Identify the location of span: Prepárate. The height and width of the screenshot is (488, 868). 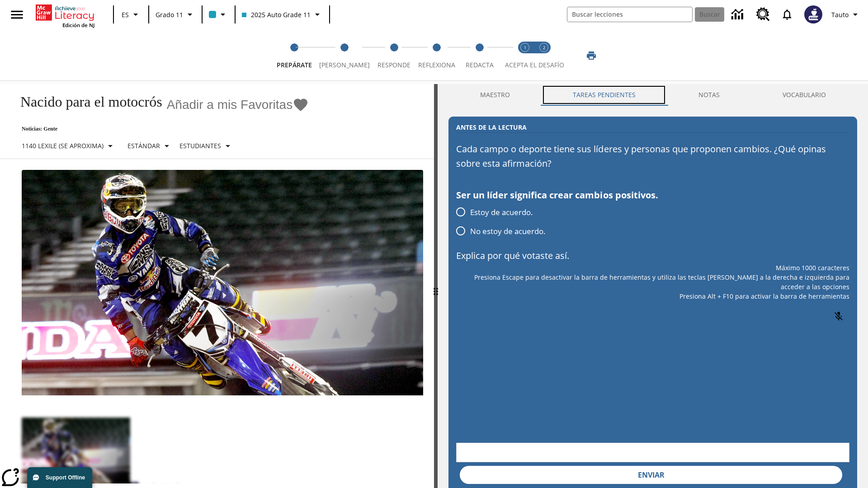
(294, 65).